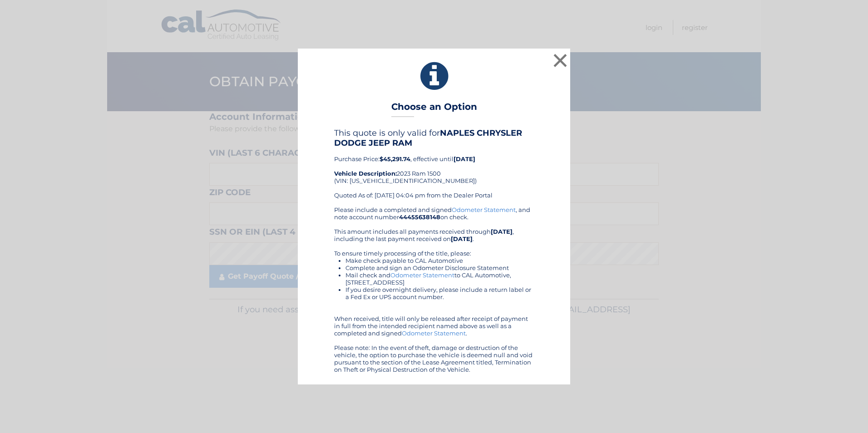 This screenshot has width=868, height=433. I want to click on li: If you desire overnight delivery, please include a return label or a Fed Ex or UPS account number., so click(439, 293).